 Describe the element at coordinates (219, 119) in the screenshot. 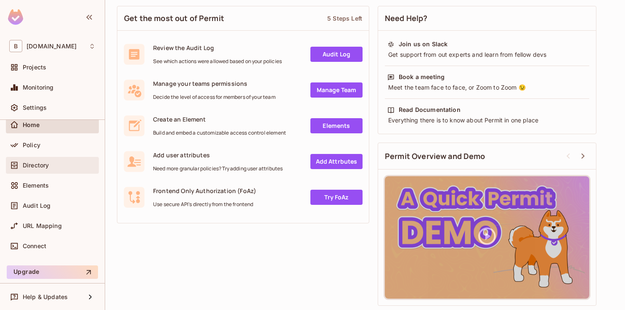

I see `span: Create an Element` at that location.